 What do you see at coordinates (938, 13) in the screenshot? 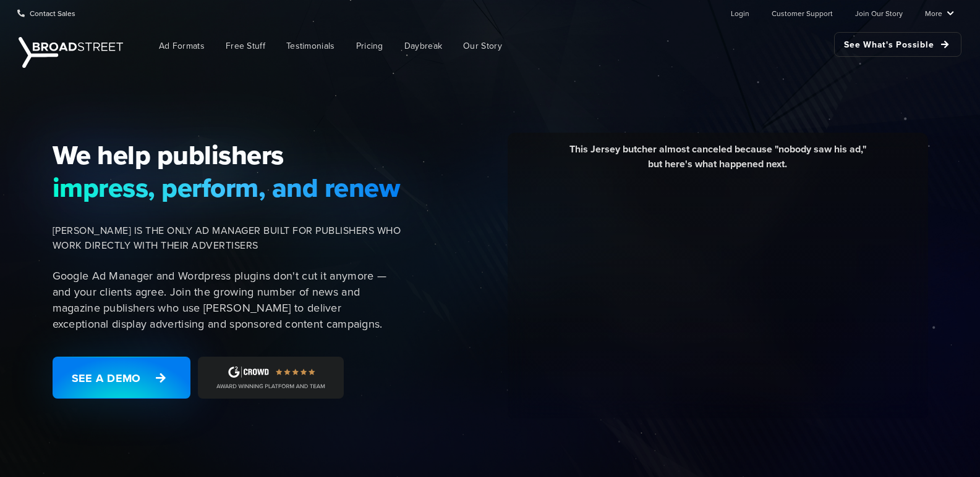
I see `a: More` at bounding box center [938, 13].